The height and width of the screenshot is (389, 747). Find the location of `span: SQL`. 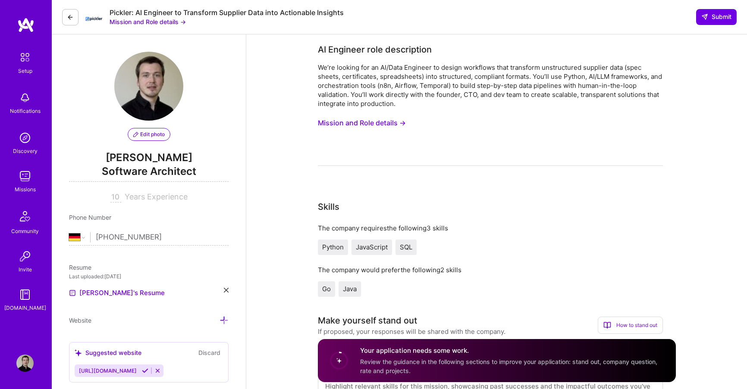

span: SQL is located at coordinates (406, 247).